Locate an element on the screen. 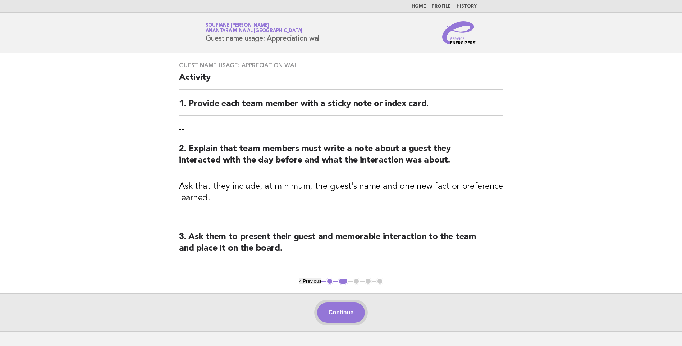 This screenshot has width=682, height=346. h2: 1. Provide each team member with a sticky note or index card. is located at coordinates (341, 107).